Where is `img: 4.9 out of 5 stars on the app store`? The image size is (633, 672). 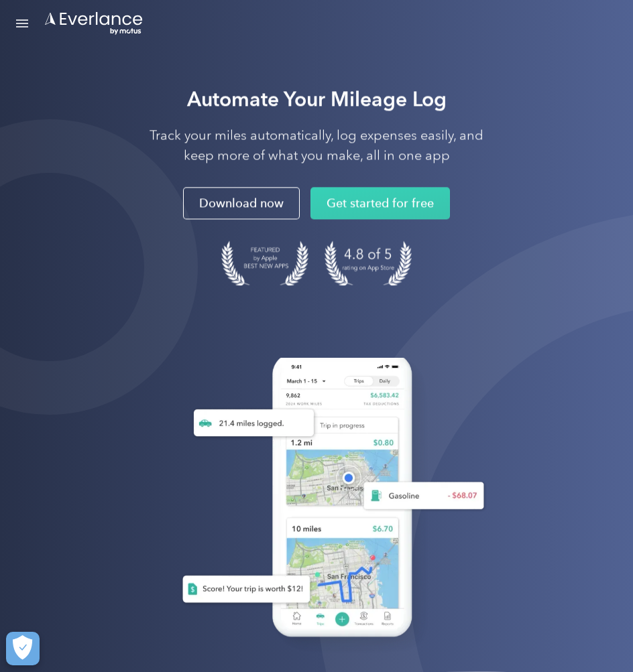 img: 4.9 out of 5 stars on the app store is located at coordinates (368, 263).